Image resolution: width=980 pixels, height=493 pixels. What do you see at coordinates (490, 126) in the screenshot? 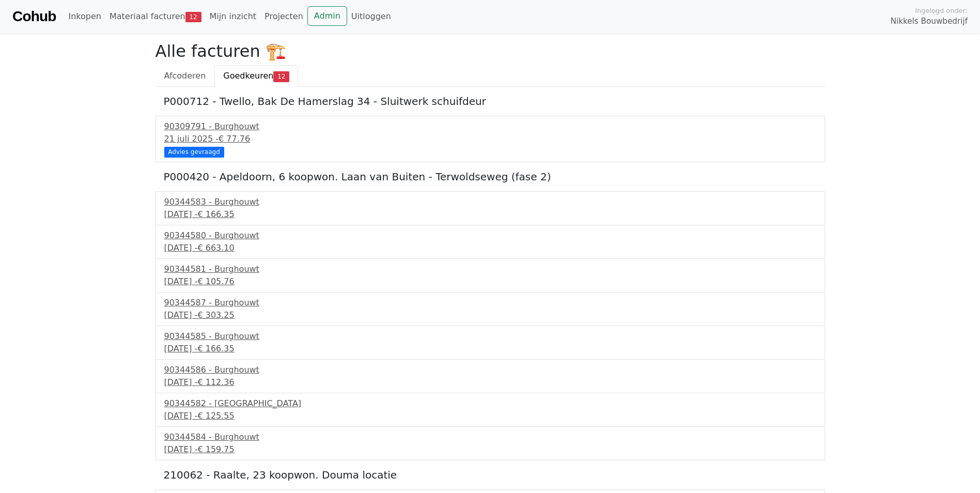
I see `div: 90309791 - Burghouwt` at bounding box center [490, 126].